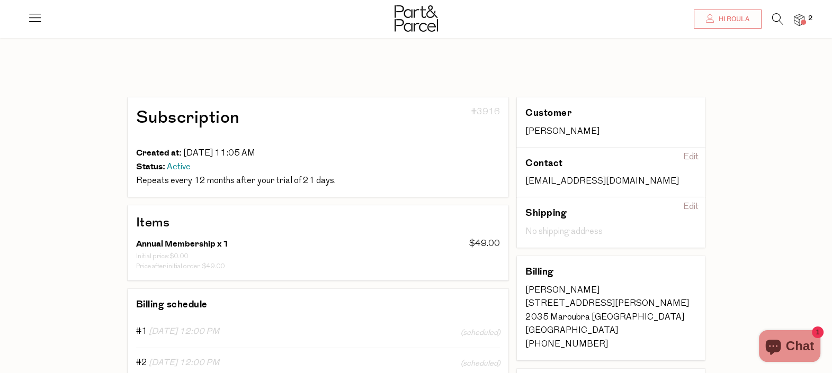  Describe the element at coordinates (152, 257) in the screenshot. I see `span: Initial price` at that location.